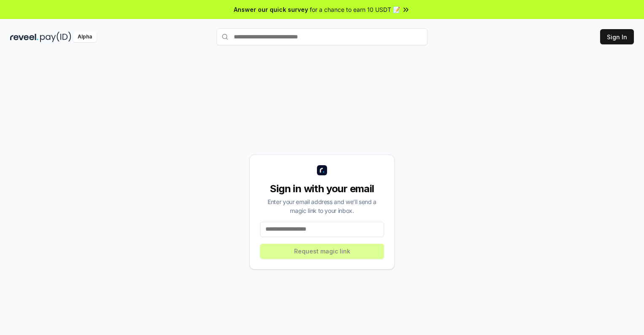  Describe the element at coordinates (55, 37) in the screenshot. I see `img: pay_id` at that location.